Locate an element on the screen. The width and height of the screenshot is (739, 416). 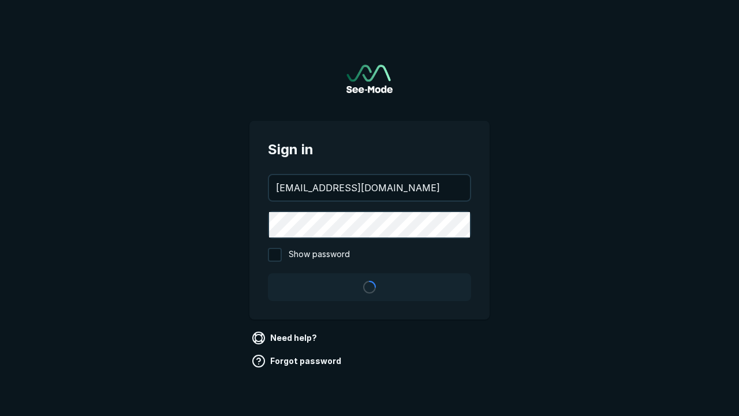
a: Go to sign in is located at coordinates (370, 79).